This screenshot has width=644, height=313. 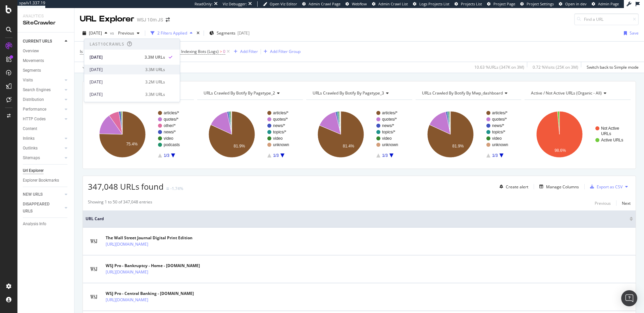 I want to click on button: Apply, so click(x=90, y=68).